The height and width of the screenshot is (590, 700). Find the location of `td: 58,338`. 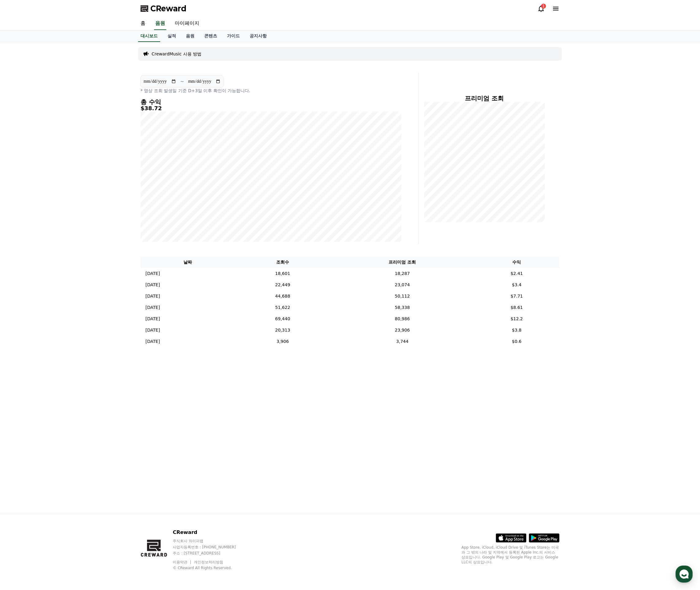

td: 58,338 is located at coordinates (403, 308).